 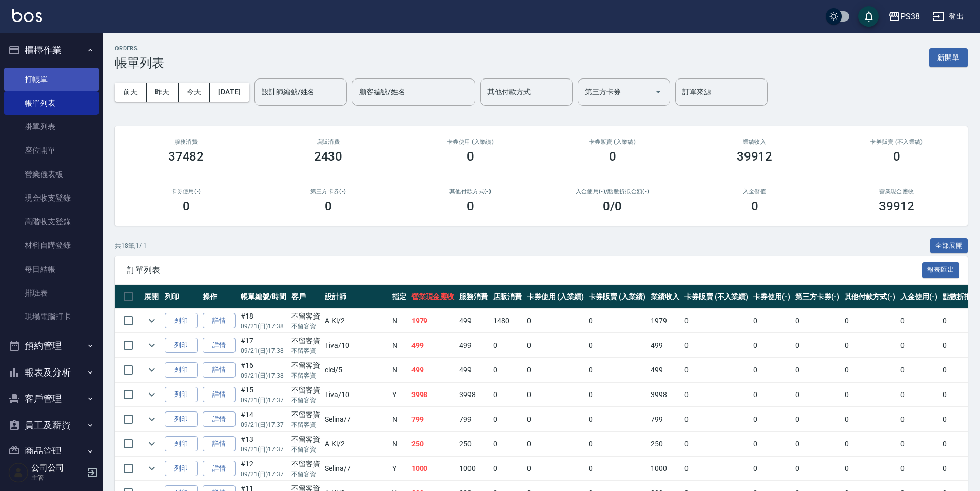 I want to click on th: 其他付款方式(-), so click(x=870, y=297).